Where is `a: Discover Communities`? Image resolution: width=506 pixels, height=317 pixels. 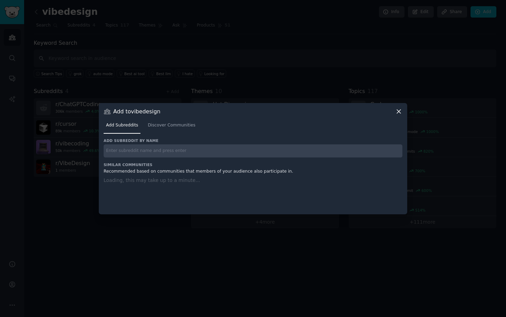 a: Discover Communities is located at coordinates (172, 127).